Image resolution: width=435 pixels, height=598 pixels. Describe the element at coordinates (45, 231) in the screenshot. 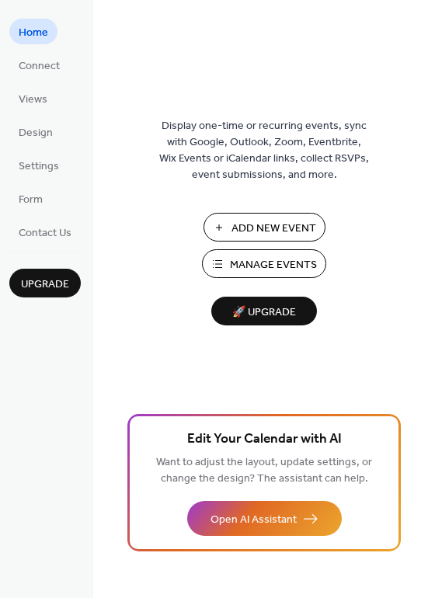

I see `a: Contact Us` at that location.